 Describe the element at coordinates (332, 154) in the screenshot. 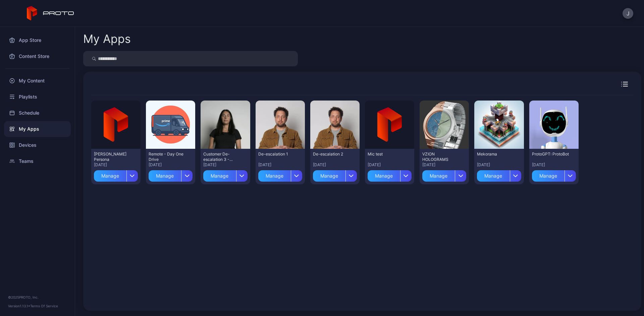

I see `div: De-escalation 2` at that location.